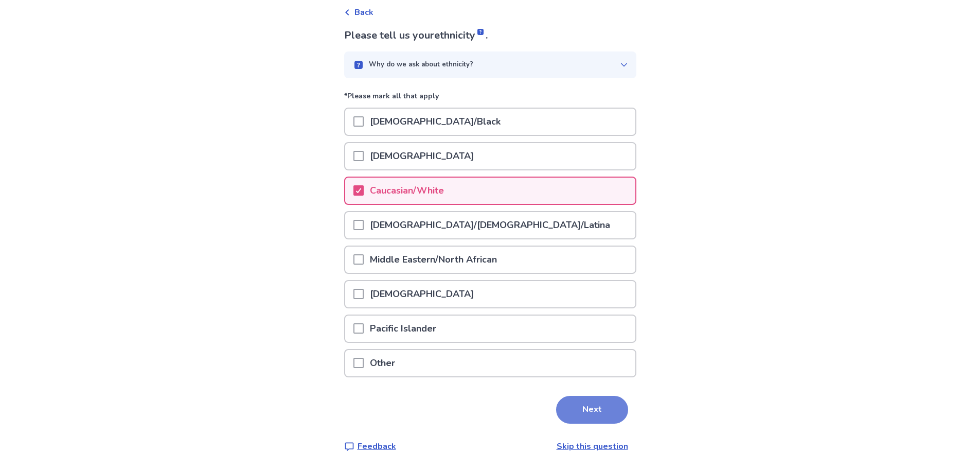  Describe the element at coordinates (490, 35) in the screenshot. I see `p: Please tell us your .` at that location.